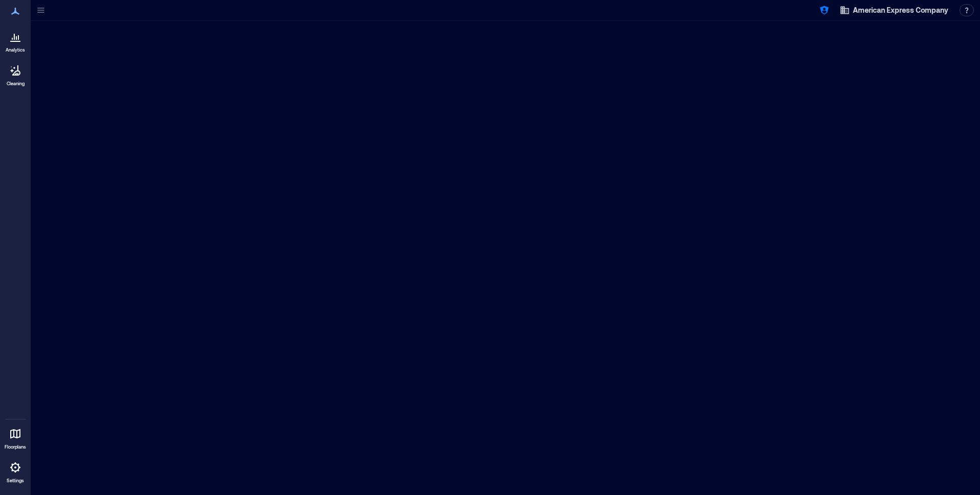 The image size is (980, 495). Describe the element at coordinates (900, 11) in the screenshot. I see `span: American Express Company` at that location.